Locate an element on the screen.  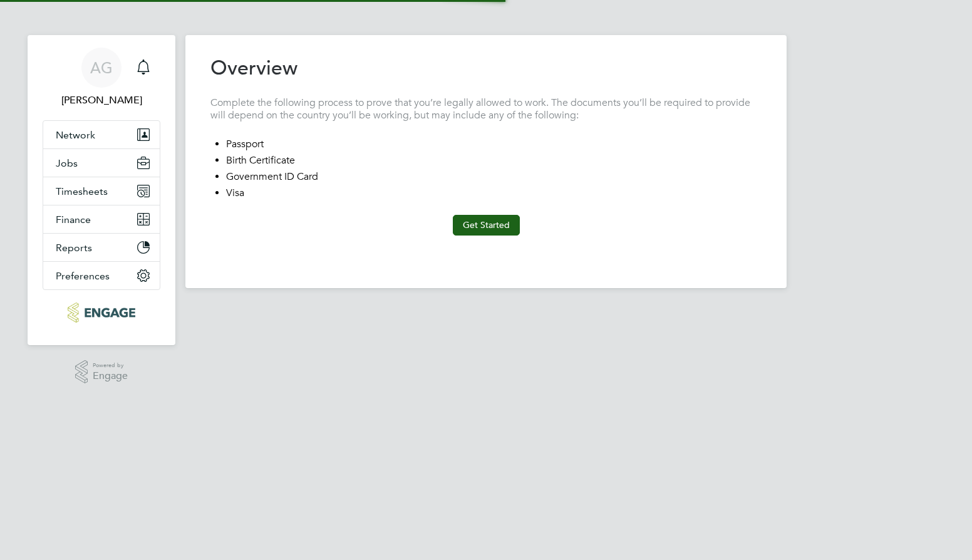
nav: Main navigation is located at coordinates (101, 190).